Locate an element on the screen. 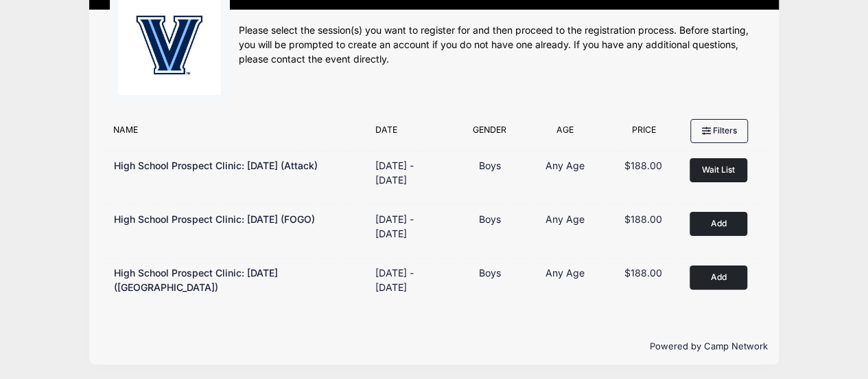  div: Please select the session(s) you want to register for and then proceed to the registration proces... is located at coordinates (499, 44).